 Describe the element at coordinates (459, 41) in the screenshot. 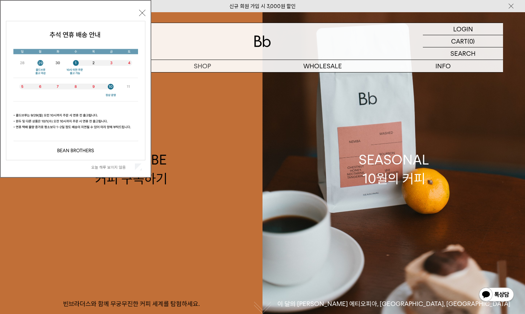

I see `p: CART` at that location.